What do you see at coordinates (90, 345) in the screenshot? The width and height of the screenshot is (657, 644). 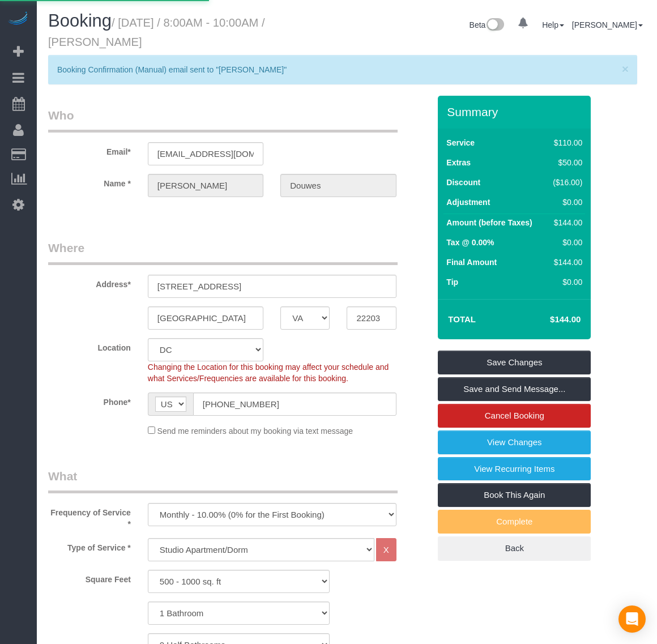 I see `label: Location` at bounding box center [90, 345].